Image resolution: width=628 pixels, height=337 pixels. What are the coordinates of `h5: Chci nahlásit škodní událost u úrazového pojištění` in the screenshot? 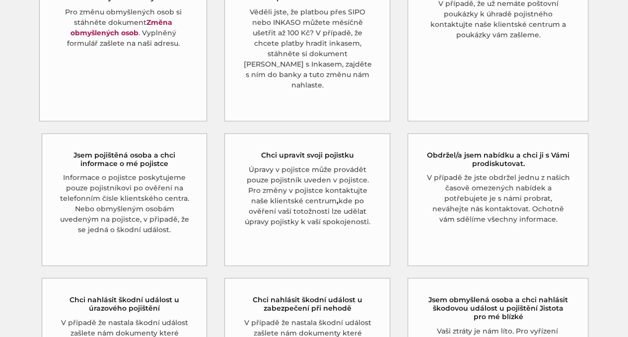 It's located at (125, 304).